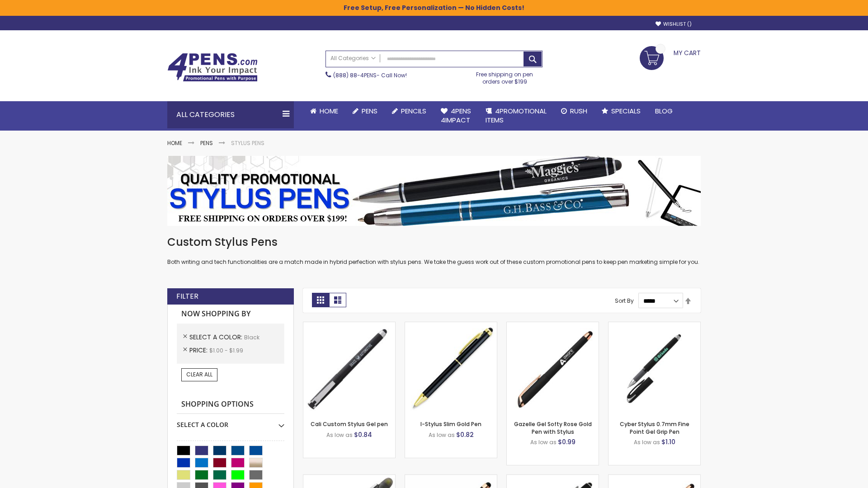 The image size is (868, 488). What do you see at coordinates (231, 405) in the screenshot?
I see `strong: Shopping Options` at bounding box center [231, 405].